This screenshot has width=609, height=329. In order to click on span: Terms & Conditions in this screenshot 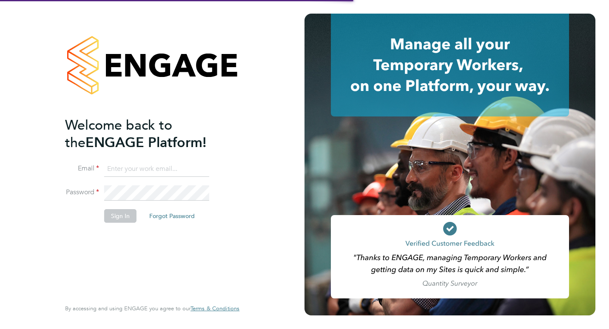, I will do `click(215, 309)`.